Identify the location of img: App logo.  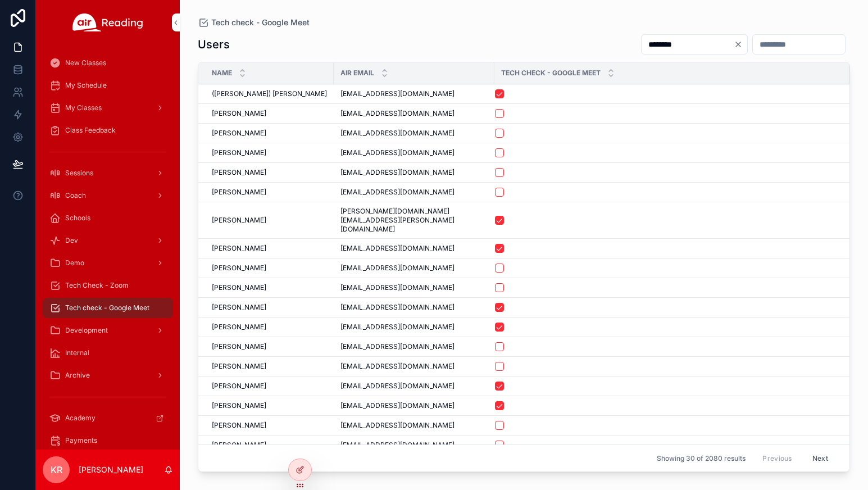
(108, 22).